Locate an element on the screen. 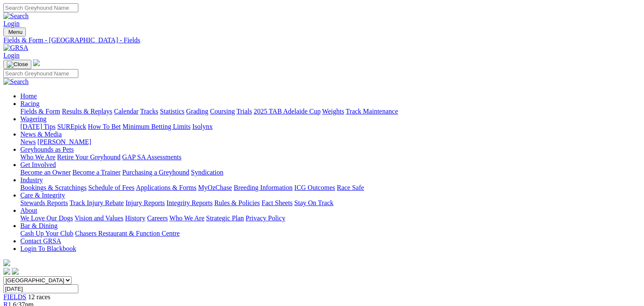 The width and height of the screenshot is (644, 306). a: Schedule of Fees is located at coordinates (111, 188).